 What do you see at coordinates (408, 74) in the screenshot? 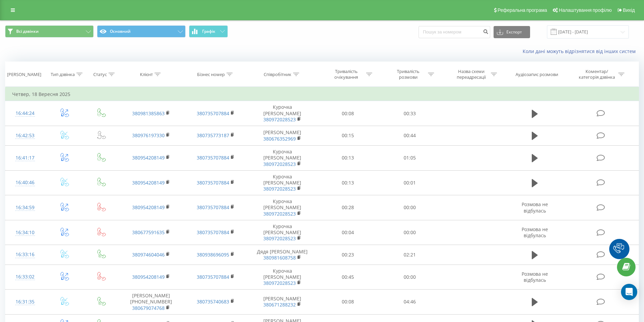
I see `div: Тривалість розмови` at bounding box center [408, 74].